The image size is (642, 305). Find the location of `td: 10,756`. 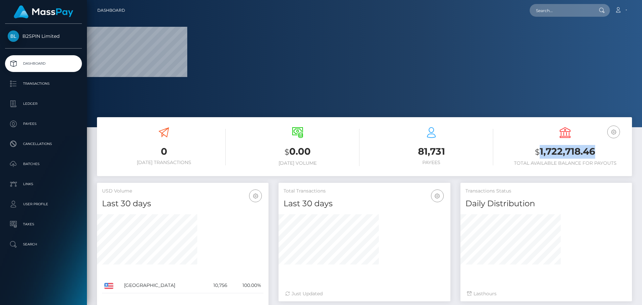

td: 10,756 is located at coordinates (216, 285).